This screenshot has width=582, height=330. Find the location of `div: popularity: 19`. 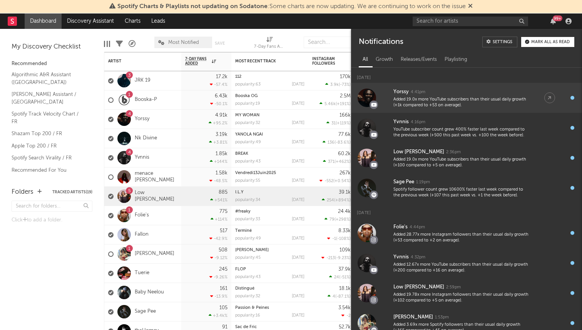

div: popularity: 19 is located at coordinates (247, 103).